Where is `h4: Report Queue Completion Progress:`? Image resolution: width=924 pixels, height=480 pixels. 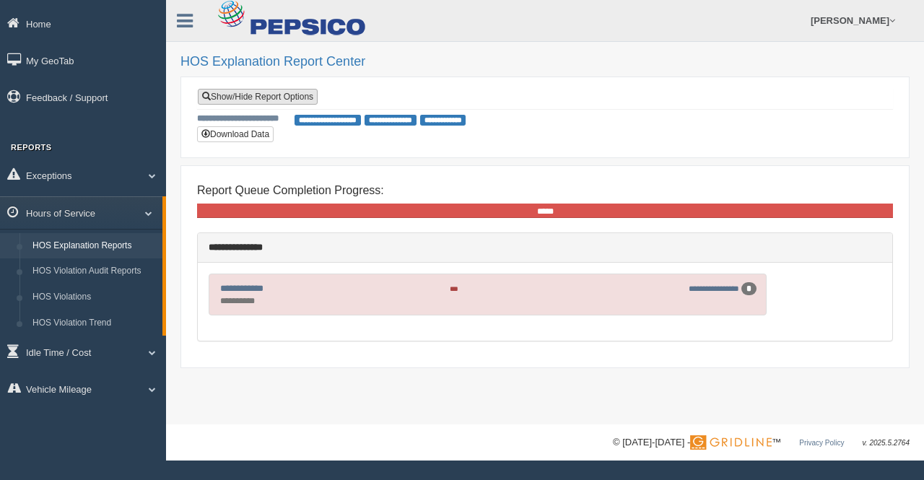
h4: Report Queue Completion Progress: is located at coordinates (545, 191).